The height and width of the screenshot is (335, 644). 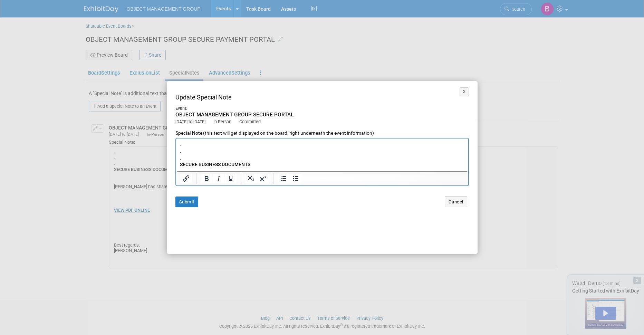 What do you see at coordinates (322, 98) in the screenshot?
I see `div: Update Special Note` at bounding box center [322, 98].